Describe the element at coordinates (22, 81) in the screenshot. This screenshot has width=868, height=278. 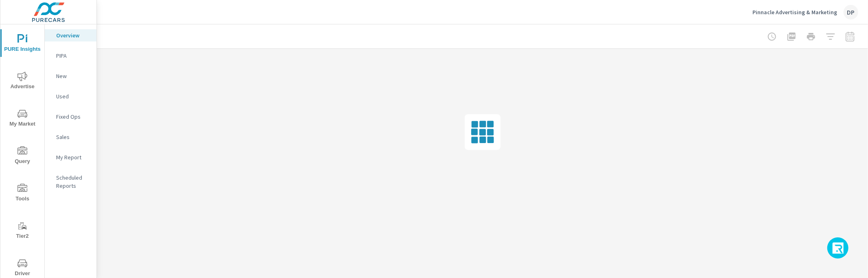
I see `span: Advertise` at that location.